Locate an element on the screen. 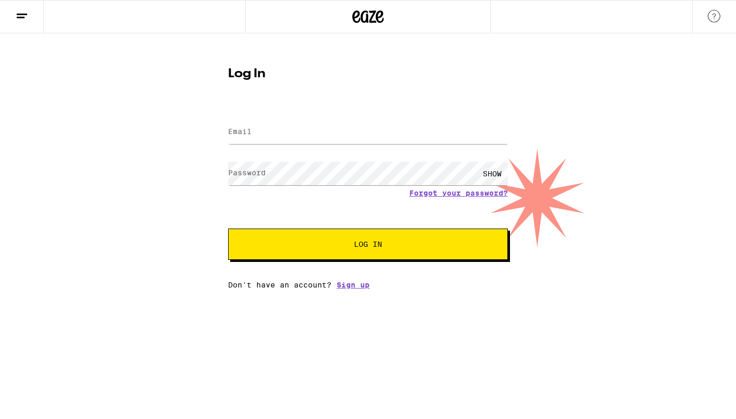 This screenshot has height=419, width=736. a: Forgot your password? is located at coordinates (458, 193).